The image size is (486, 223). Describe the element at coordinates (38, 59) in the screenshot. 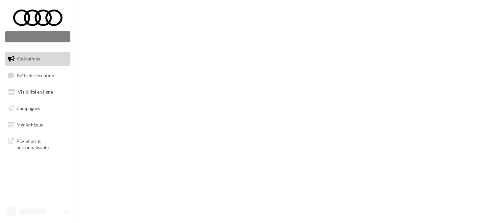

I see `a: Opérations` at that location.